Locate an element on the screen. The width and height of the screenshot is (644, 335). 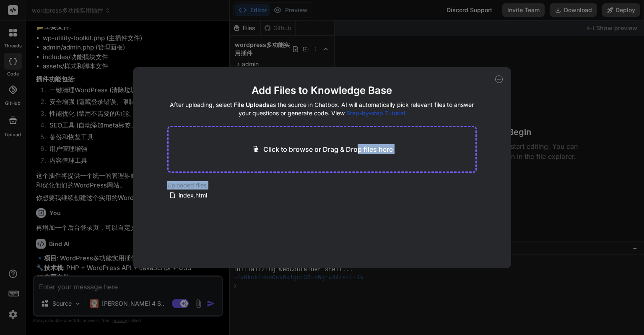
span: File Uploads is located at coordinates (251, 104).